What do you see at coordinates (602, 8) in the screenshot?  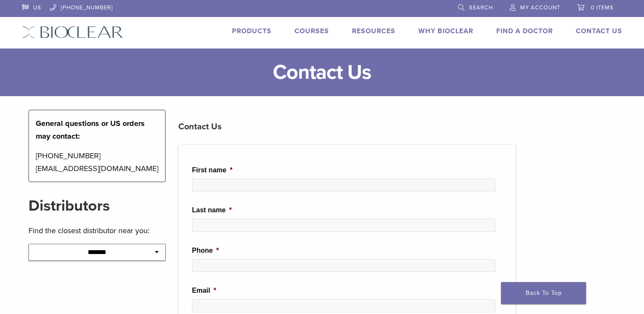 I see `span: 0 items` at bounding box center [602, 8].